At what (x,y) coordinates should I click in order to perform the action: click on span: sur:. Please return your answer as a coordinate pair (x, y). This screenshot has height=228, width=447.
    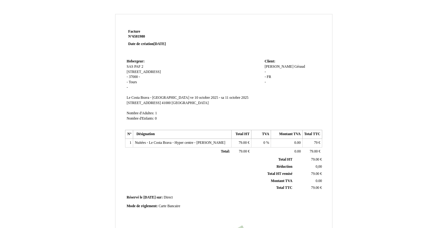
    Looking at the image, I should click on (160, 197).